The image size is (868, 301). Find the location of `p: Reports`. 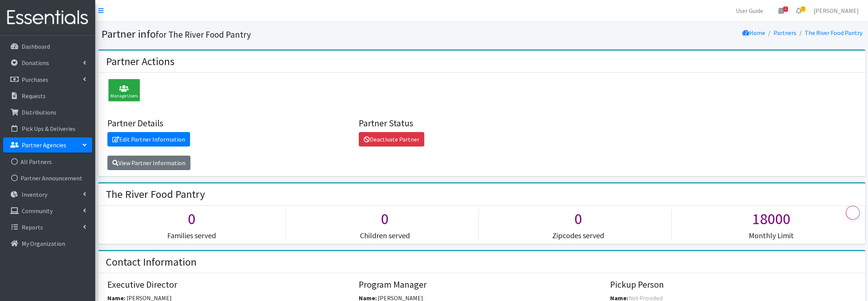

p: Reports is located at coordinates (32, 227).